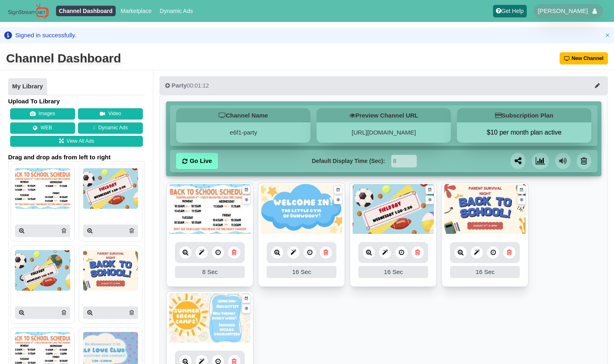  I want to click on span: Drag and drop ads from left to right, so click(76, 157).